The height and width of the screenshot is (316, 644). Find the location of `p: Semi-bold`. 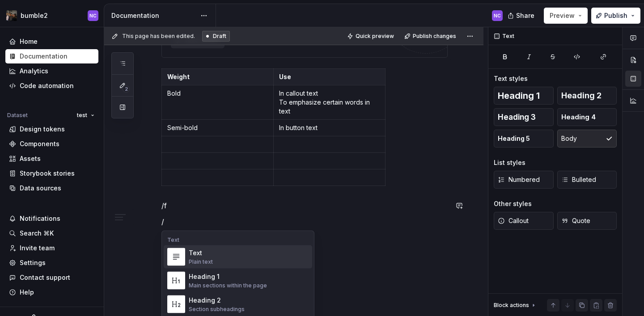

p: Semi-bold is located at coordinates (217, 127).